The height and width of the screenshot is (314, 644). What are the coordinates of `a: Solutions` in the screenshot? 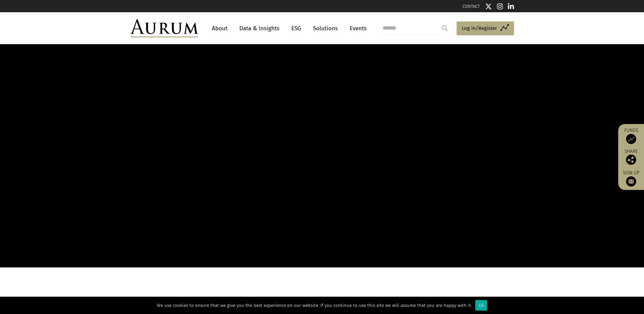 It's located at (325, 28).